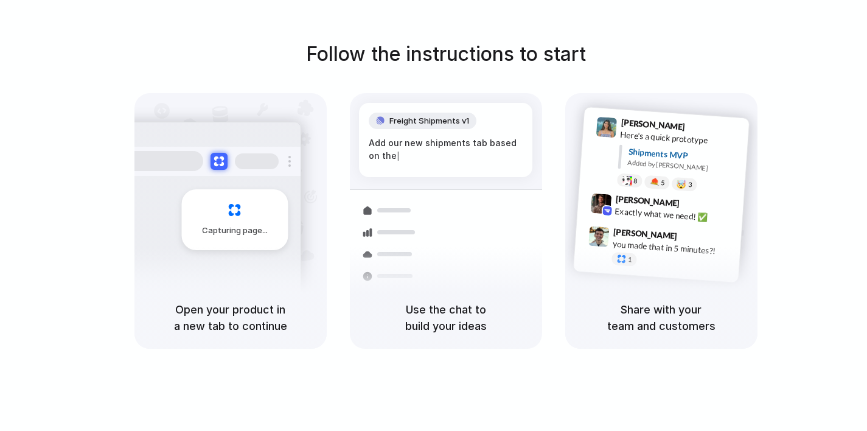 This screenshot has height=431, width=867. Describe the element at coordinates (684, 154) in the screenshot. I see `div: Shipments MVP` at that location.